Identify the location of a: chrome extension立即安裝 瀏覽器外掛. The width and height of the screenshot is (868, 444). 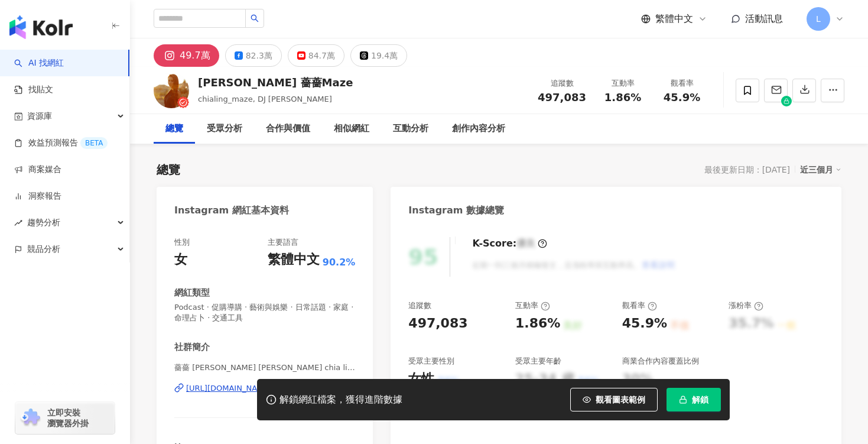
(65, 418).